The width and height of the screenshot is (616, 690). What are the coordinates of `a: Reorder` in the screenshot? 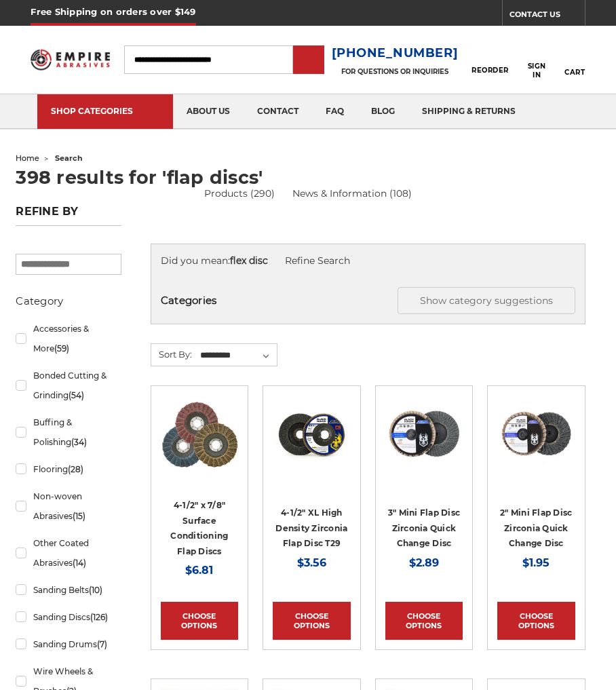 It's located at (490, 59).